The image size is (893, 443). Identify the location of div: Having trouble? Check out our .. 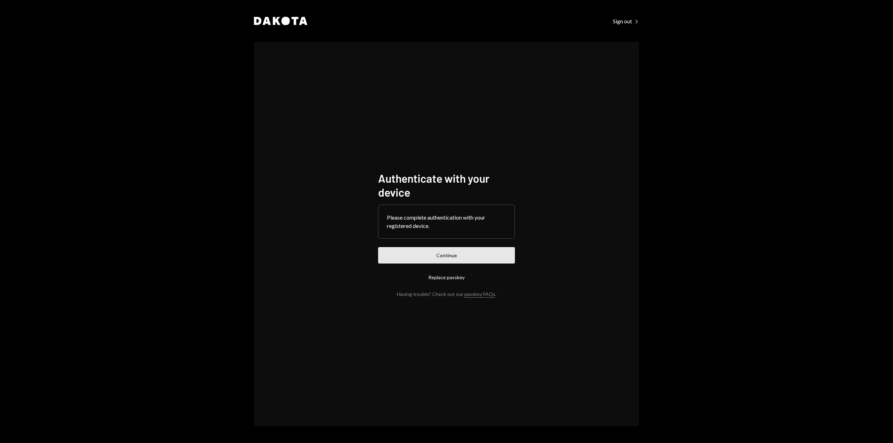
(446, 294).